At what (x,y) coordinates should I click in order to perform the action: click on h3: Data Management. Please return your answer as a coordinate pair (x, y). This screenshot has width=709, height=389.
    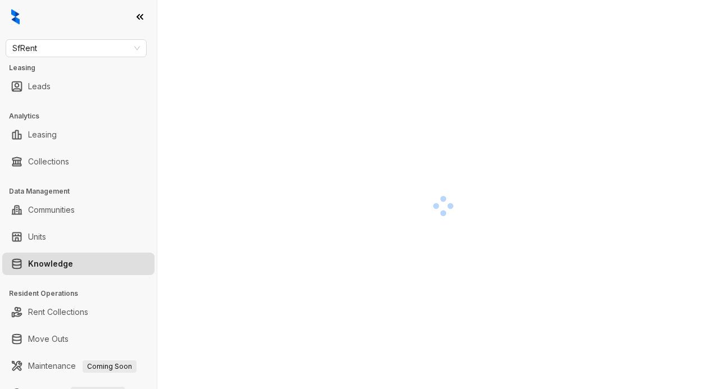
    Looking at the image, I should click on (83, 191).